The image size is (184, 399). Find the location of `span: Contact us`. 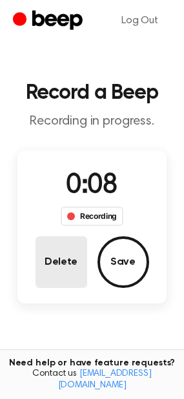

span: Contact us is located at coordinates (92, 379).